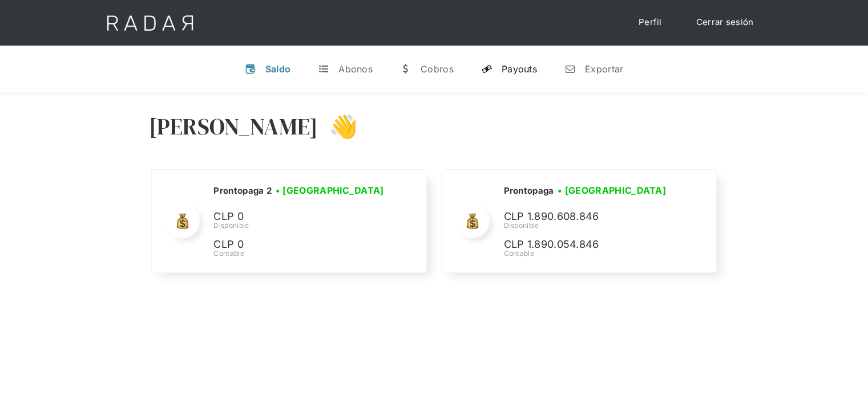 The width and height of the screenshot is (868, 396). Describe the element at coordinates (650, 22) in the screenshot. I see `a: Perfil` at that location.